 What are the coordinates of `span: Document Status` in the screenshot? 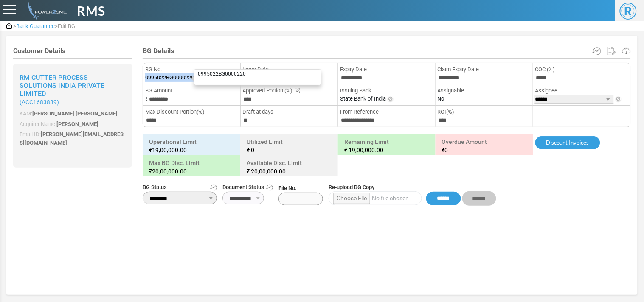 It's located at (248, 188).